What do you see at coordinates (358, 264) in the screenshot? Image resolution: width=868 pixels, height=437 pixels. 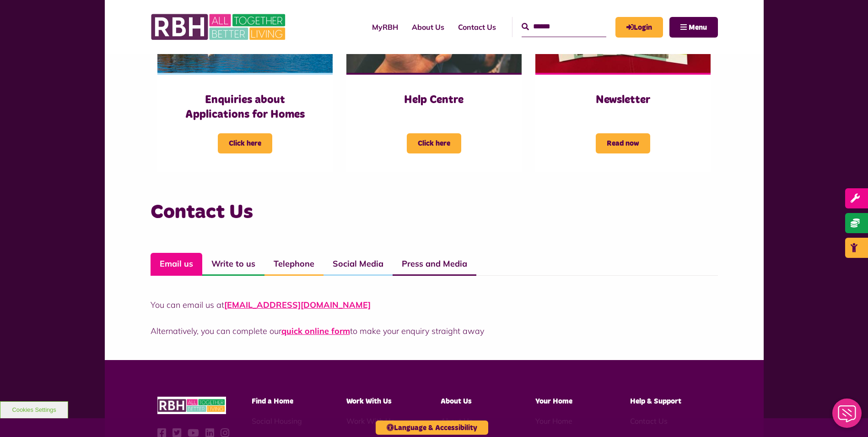 I see `a: Social Media` at bounding box center [358, 264].